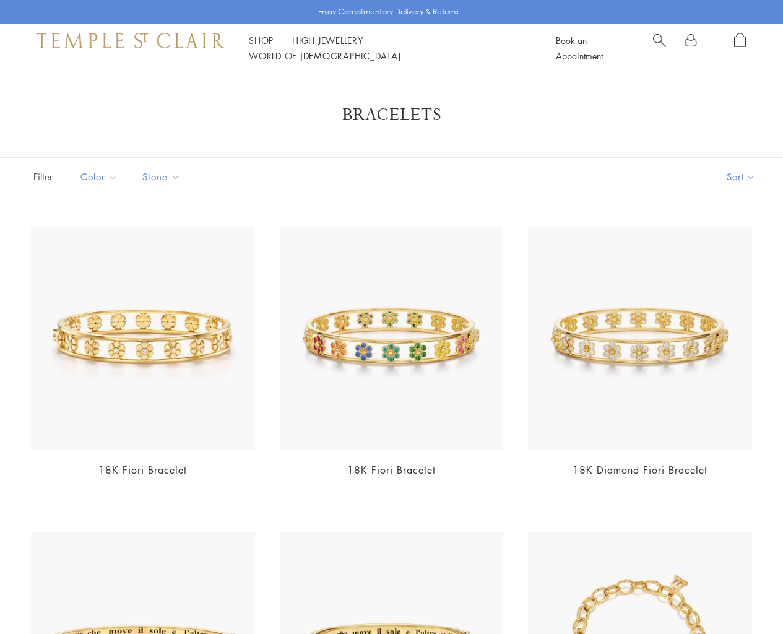 The width and height of the screenshot is (783, 634). Describe the element at coordinates (392, 339) in the screenshot. I see `img: B31885-FIORIMX` at that location.